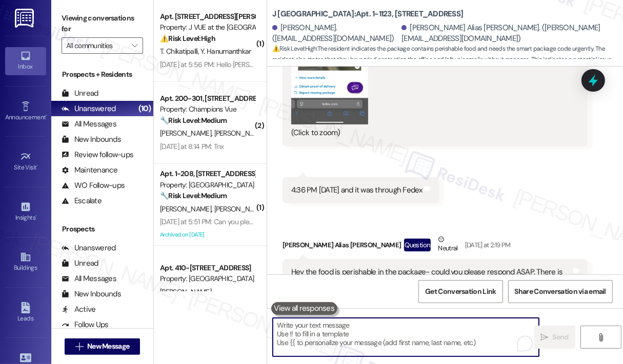 The width and height of the screenshot is (623, 364). Describe the element at coordinates (102, 229) in the screenshot. I see `div: Prospects` at that location.